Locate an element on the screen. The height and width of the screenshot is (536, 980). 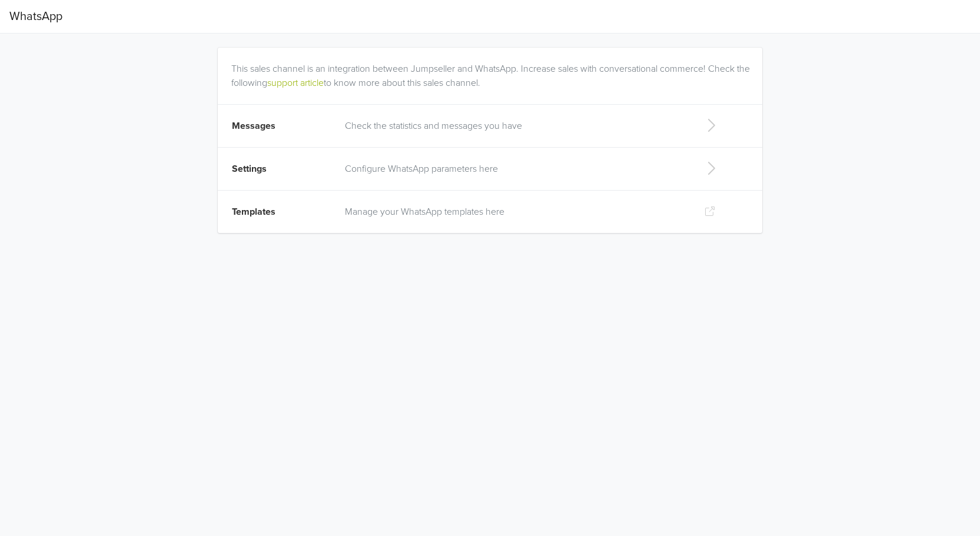
span: Settings is located at coordinates (249, 169).